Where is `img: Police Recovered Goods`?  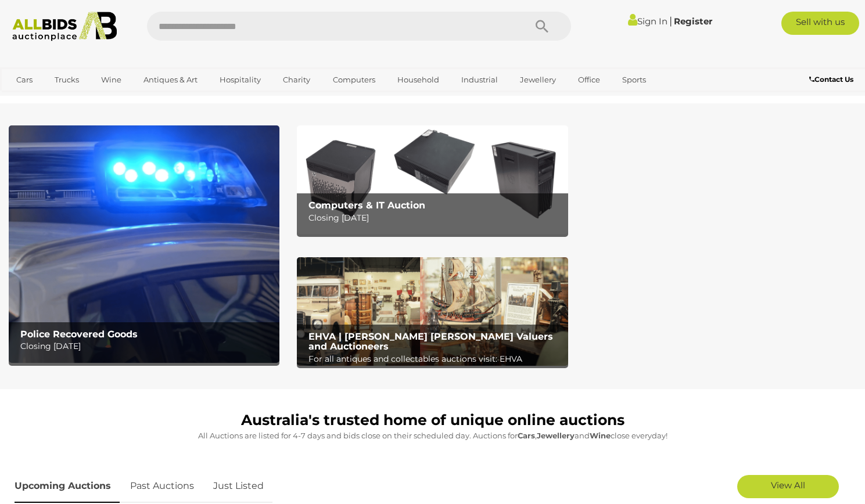 img: Police Recovered Goods is located at coordinates (144, 244).